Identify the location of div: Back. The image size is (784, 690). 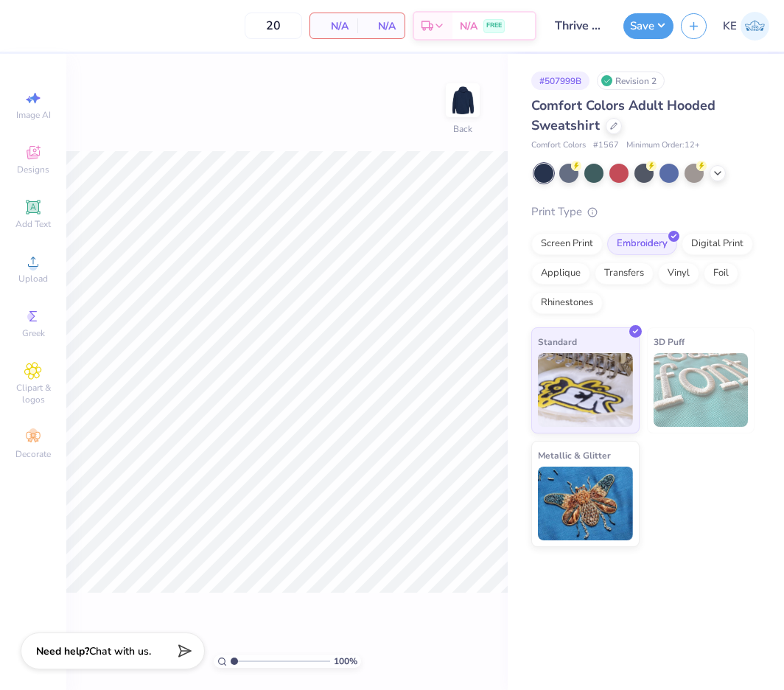
(463, 129).